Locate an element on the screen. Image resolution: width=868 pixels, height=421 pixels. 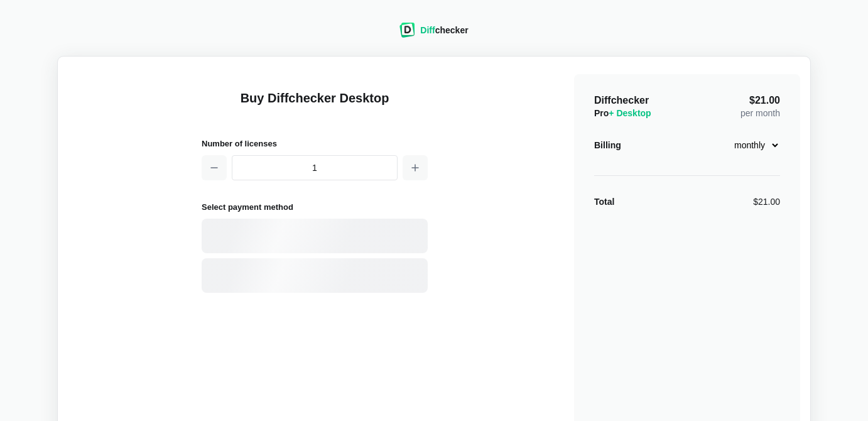
input: 1 is located at coordinates (315, 168).